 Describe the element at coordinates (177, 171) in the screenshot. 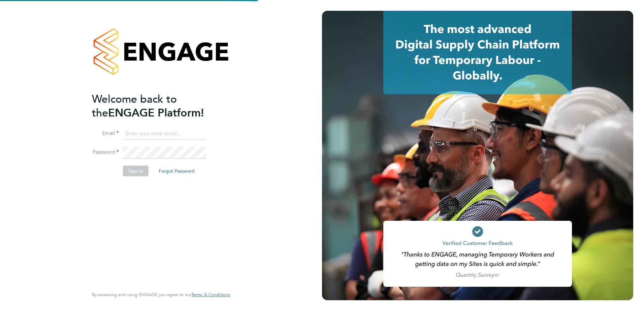

I see `button: Forgot Password` at that location.